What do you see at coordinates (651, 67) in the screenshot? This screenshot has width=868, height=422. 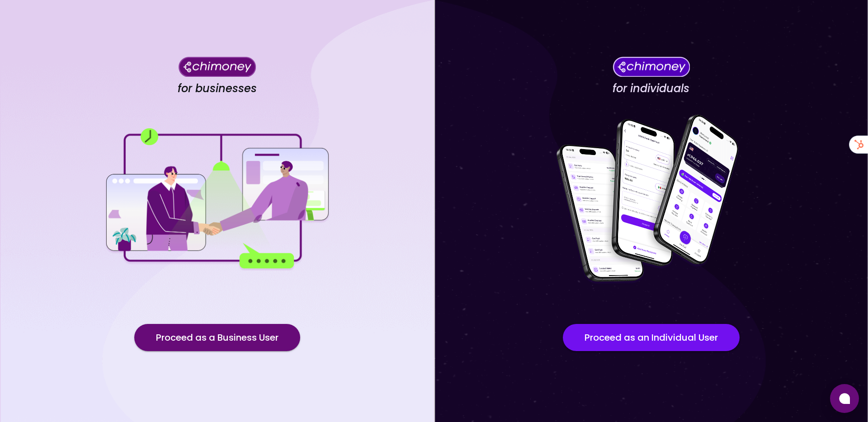 I see `img: Chimoney for individuals` at bounding box center [651, 67].